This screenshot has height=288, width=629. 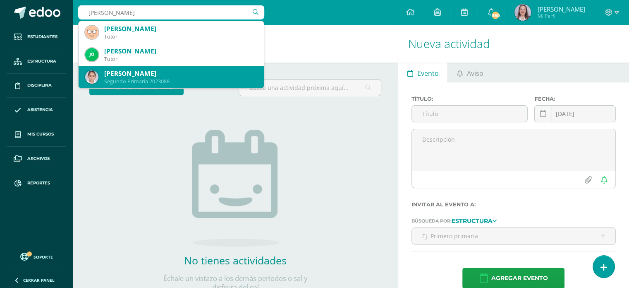 I want to click on span: Búsqueda por:, so click(x=432, y=221).